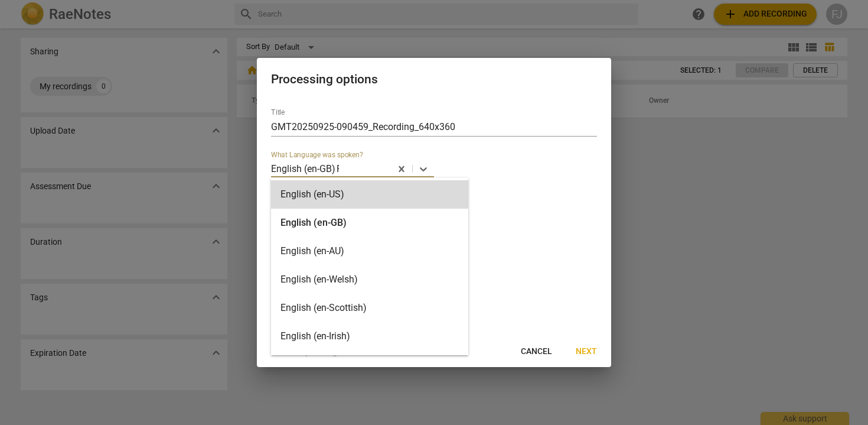  Describe the element at coordinates (317, 155) in the screenshot. I see `label: What Language was spoken?` at that location.